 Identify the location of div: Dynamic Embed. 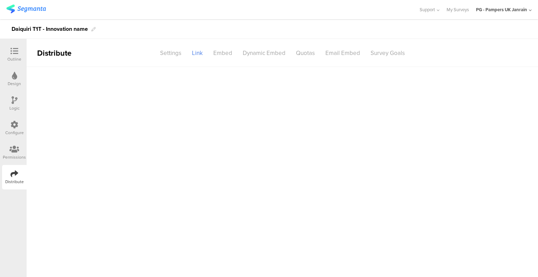
(264, 53).